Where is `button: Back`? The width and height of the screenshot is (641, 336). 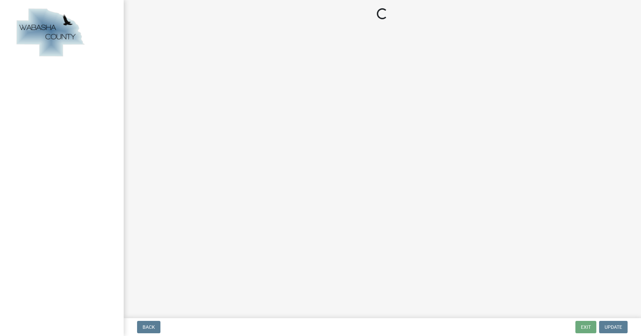
button: Back is located at coordinates (149, 327).